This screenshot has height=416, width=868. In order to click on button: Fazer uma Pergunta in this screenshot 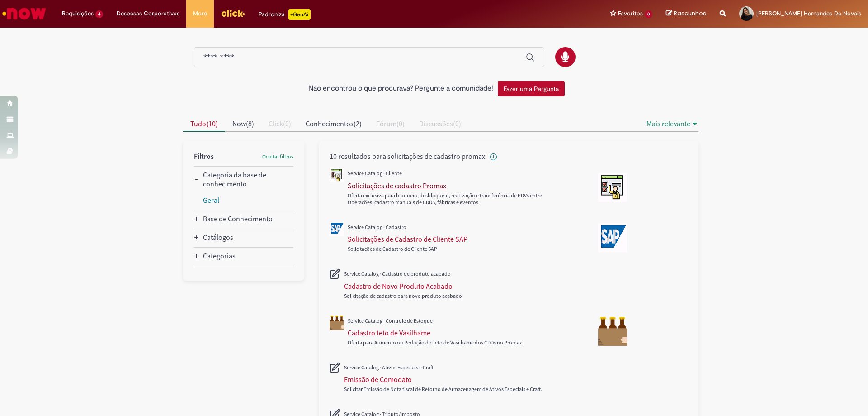, I will do `click(531, 89)`.